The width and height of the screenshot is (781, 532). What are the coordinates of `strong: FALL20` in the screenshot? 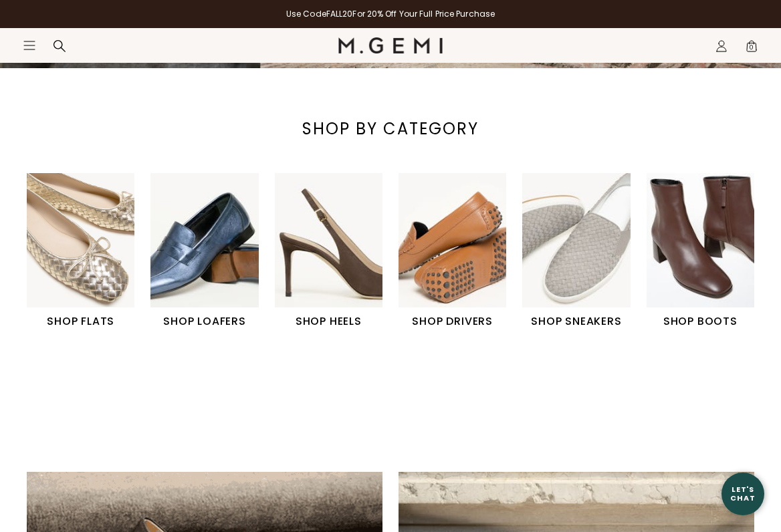 It's located at (340, 13).